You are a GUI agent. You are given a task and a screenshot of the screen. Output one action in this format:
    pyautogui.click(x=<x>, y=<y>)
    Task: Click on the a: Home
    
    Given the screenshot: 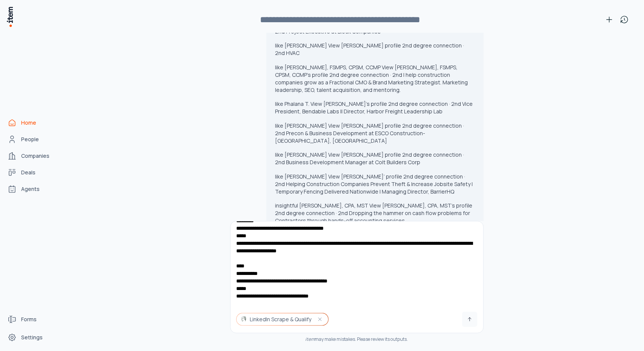 What is the action you would take?
    pyautogui.click(x=34, y=123)
    